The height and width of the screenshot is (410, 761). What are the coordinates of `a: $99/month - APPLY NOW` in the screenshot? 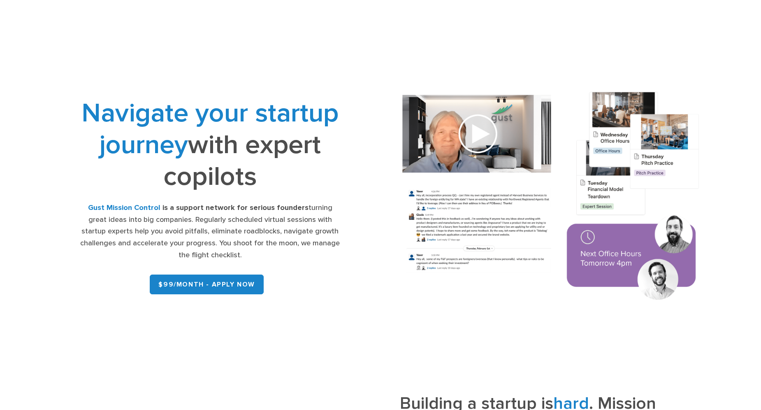 It's located at (207, 284).